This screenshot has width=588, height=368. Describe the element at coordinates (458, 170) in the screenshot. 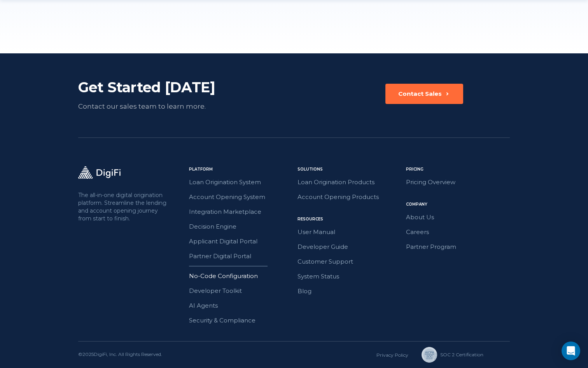

I see `div: Pricing` at that location.